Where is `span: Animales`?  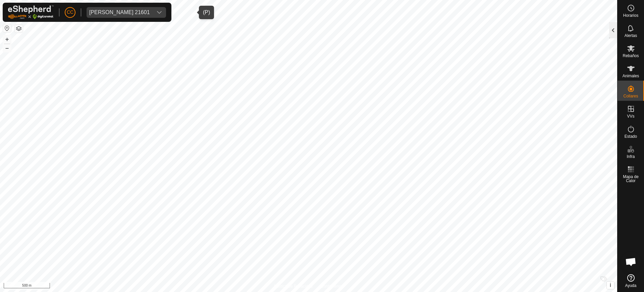
span: Animales is located at coordinates (631, 76).